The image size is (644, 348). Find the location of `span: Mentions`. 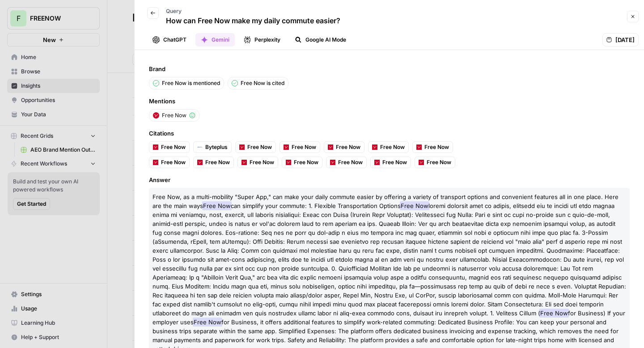

span: Mentions is located at coordinates (389, 101).